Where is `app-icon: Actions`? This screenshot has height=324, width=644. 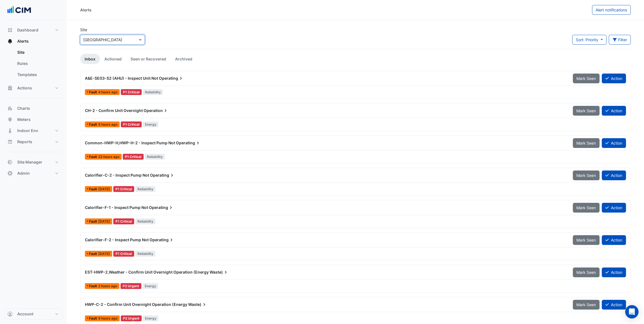 app-icon: Actions is located at coordinates (10, 88).